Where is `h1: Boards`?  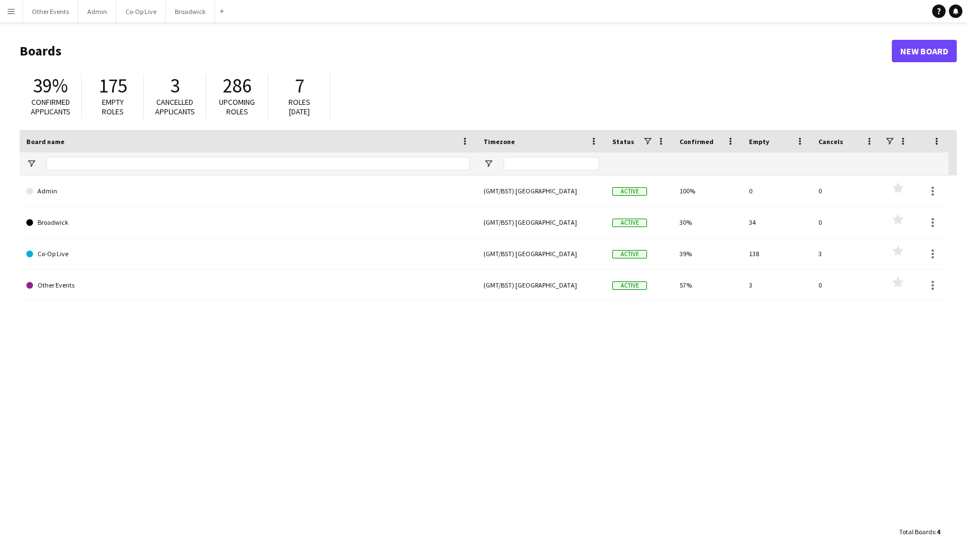
h1: Boards is located at coordinates (456, 51).